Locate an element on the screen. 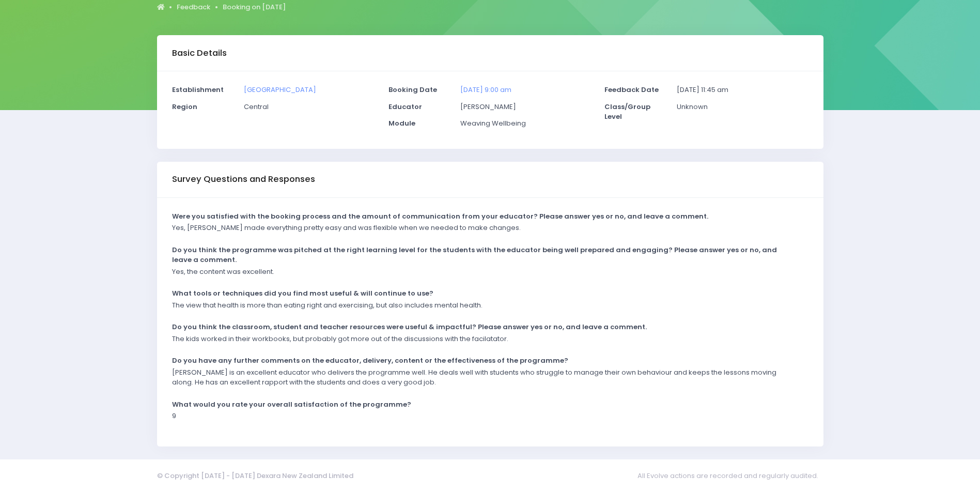 The width and height of the screenshot is (980, 493). strong: Class/Group Level is located at coordinates (627, 112).